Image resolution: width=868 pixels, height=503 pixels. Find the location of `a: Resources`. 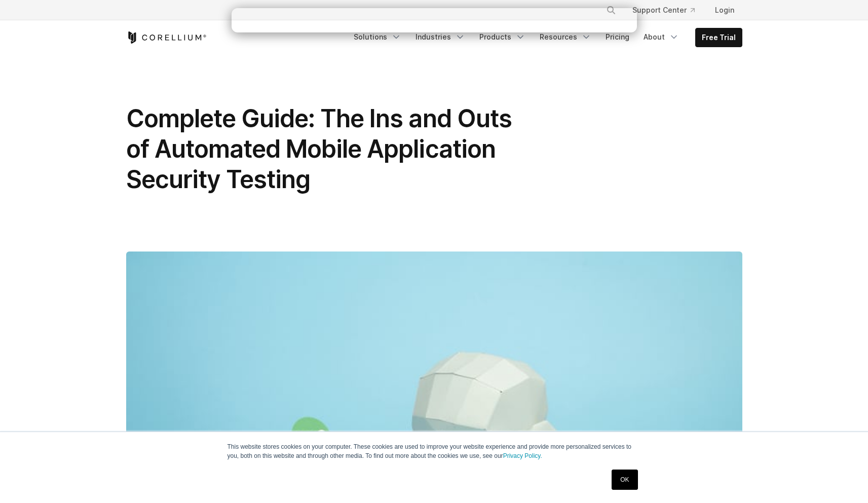

a: Resources is located at coordinates (566, 37).